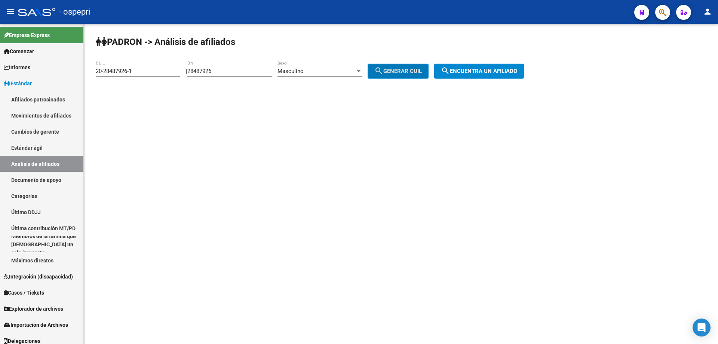  What do you see at coordinates (39, 325) in the screenshot?
I see `font: Importación de Archivos` at bounding box center [39, 325].